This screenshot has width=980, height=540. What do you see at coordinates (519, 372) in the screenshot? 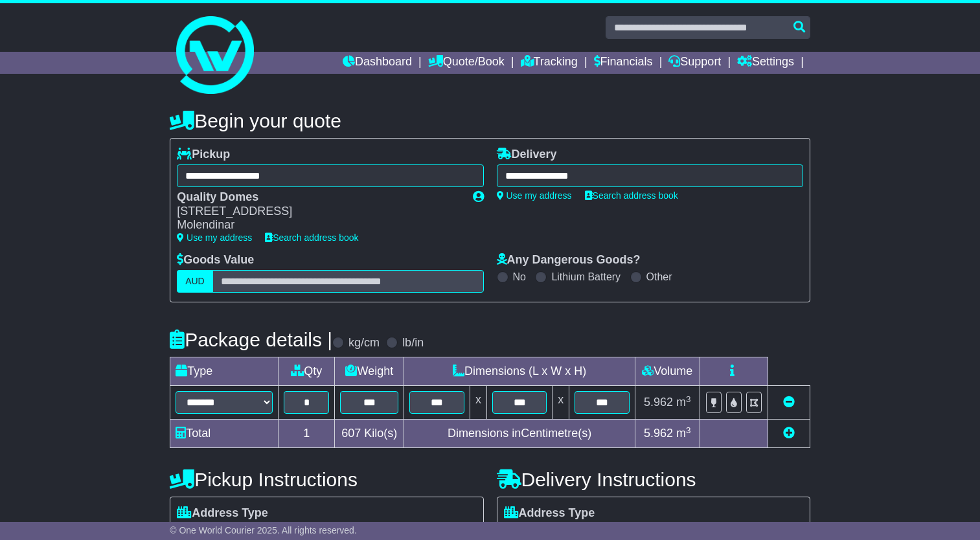
I see `td: Dimensions (L x W x H)` at bounding box center [519, 372].